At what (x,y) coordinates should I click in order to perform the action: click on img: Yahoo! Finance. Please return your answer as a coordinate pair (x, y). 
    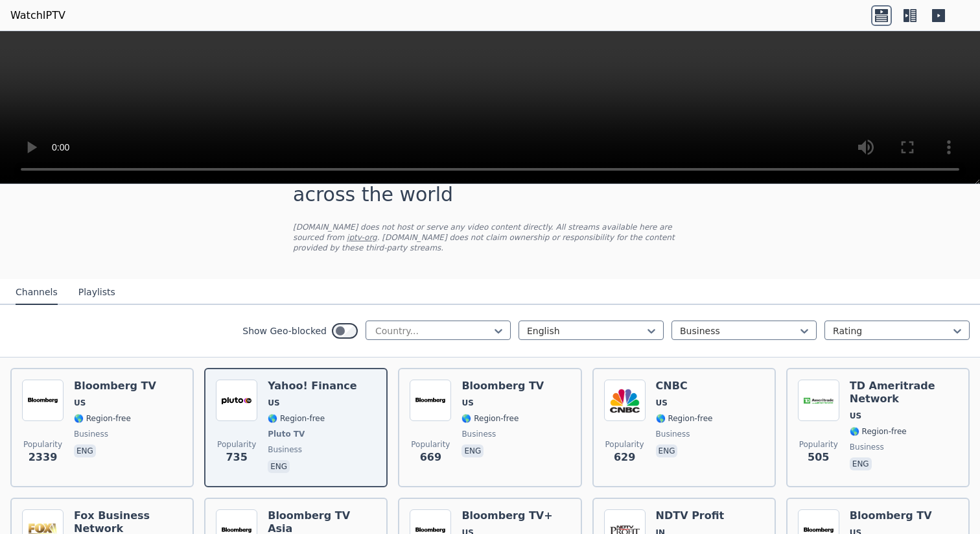
    Looking at the image, I should click on (236, 400).